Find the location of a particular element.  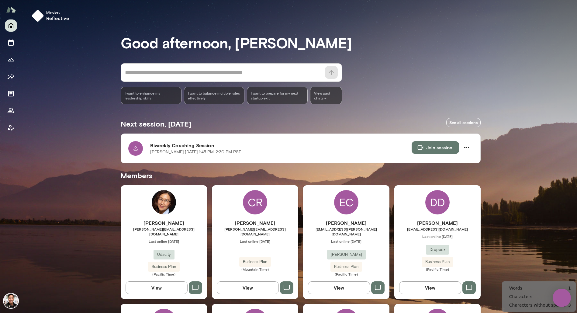

h6: reflective is located at coordinates (58, 18).